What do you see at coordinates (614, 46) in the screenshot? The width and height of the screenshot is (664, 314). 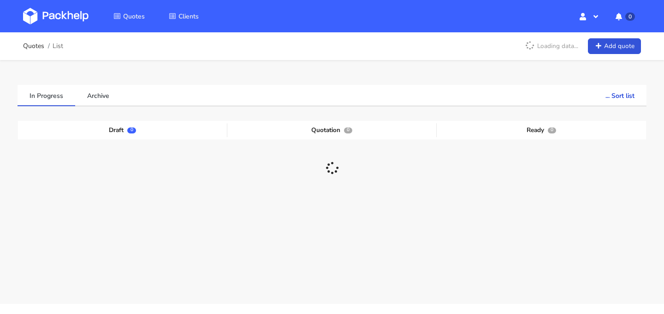 I see `a: Add quote` at bounding box center [614, 46].